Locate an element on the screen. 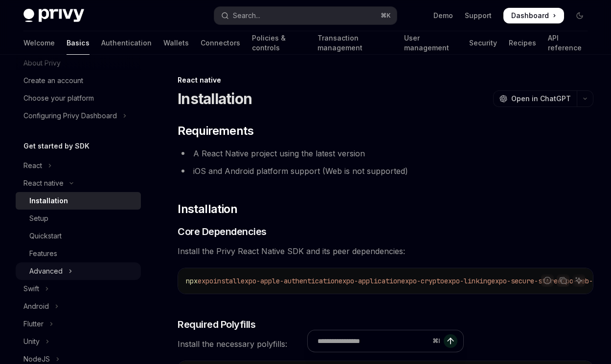  span: expo-crypto is located at coordinates (422, 281).